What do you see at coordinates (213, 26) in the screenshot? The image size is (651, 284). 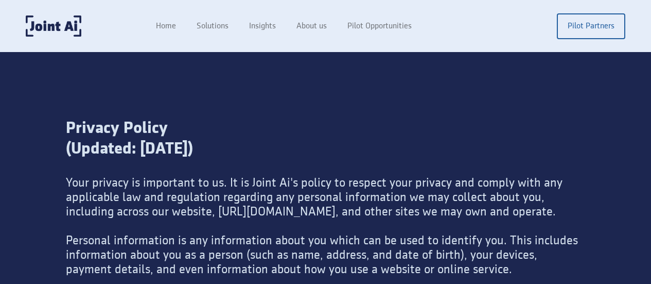 I see `a: Solutions` at bounding box center [213, 26].